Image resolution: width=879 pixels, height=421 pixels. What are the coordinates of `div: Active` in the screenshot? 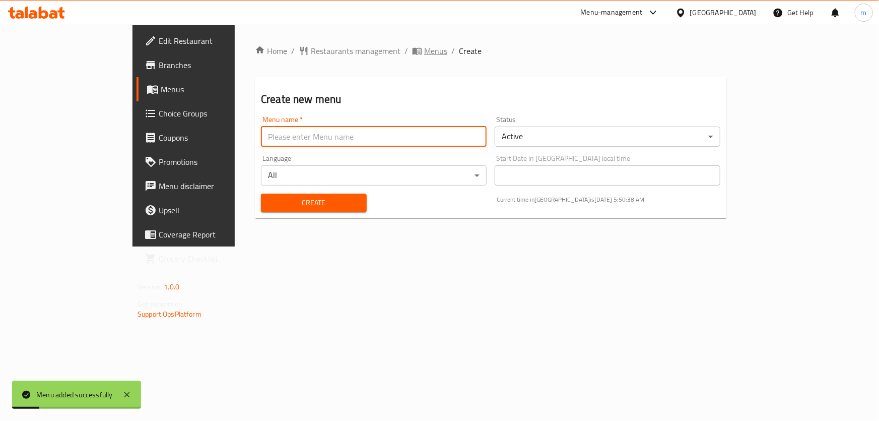 It's located at (608, 137).